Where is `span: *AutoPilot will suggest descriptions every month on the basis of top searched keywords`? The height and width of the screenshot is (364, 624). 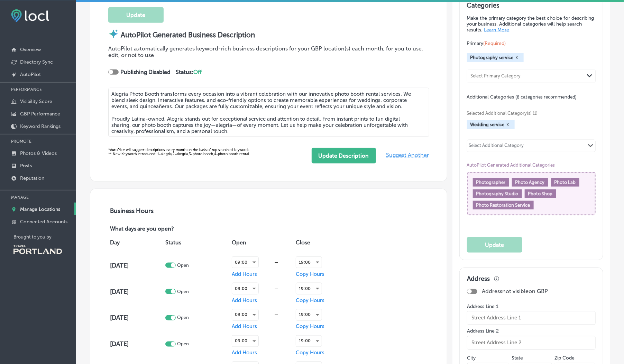 span: *AutoPilot will suggest descriptions every month on the basis of top searched keywords is located at coordinates (179, 150).